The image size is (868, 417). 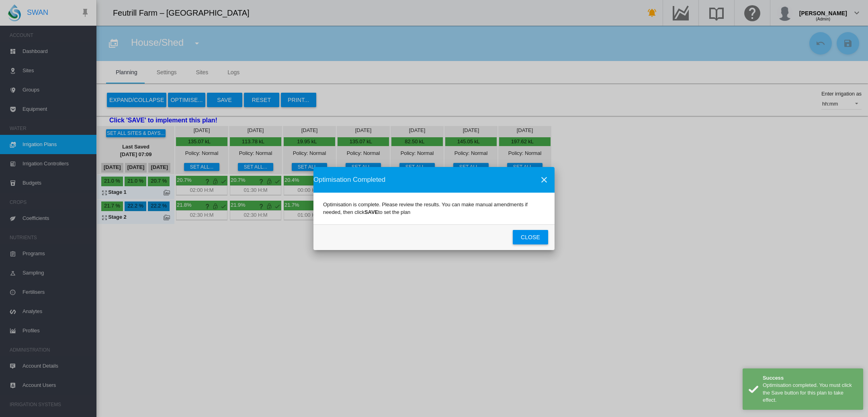 What do you see at coordinates (372, 212) in the screenshot?
I see `b: SAVE` at bounding box center [372, 212].